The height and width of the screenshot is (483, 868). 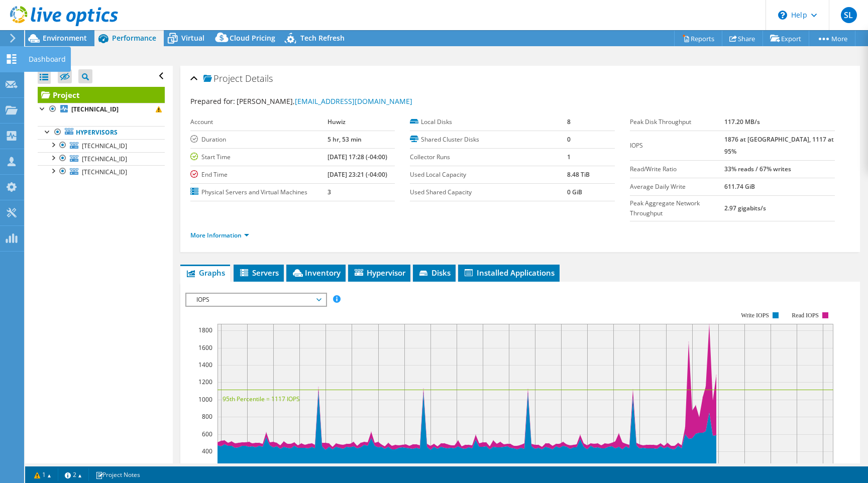 What do you see at coordinates (434, 273) in the screenshot?
I see `span: Disks` at bounding box center [434, 273].